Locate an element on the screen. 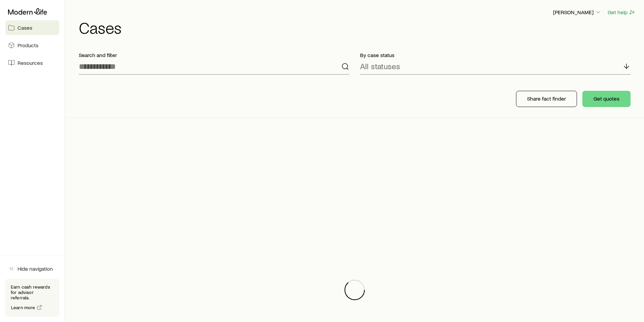 Image resolution: width=644 pixels, height=322 pixels. span: Resources is located at coordinates (30, 63).